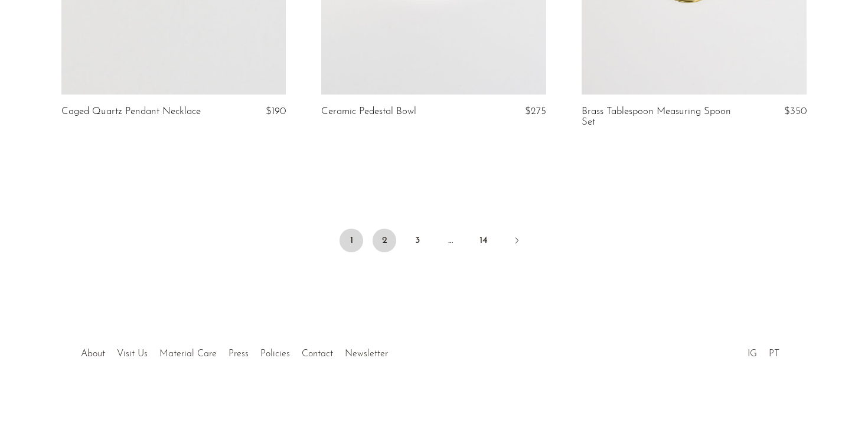 This screenshot has width=868, height=426. I want to click on a: Contact, so click(317, 354).